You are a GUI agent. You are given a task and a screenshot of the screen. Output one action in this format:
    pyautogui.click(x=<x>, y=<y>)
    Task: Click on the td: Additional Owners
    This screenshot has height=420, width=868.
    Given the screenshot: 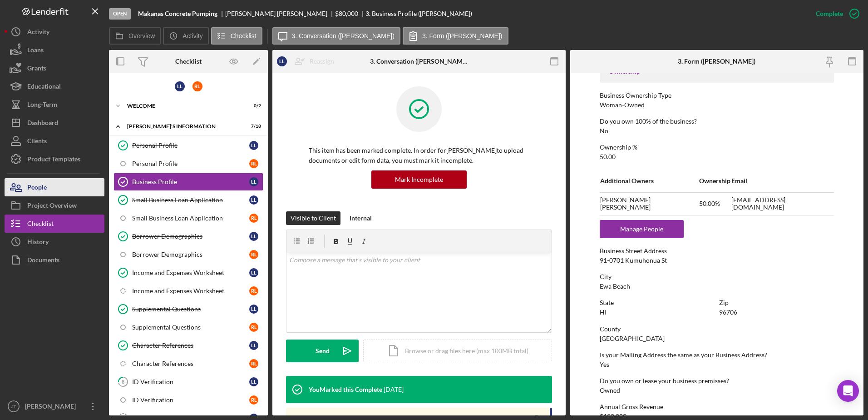 What is the action you would take?
    pyautogui.click(x=649, y=180)
    